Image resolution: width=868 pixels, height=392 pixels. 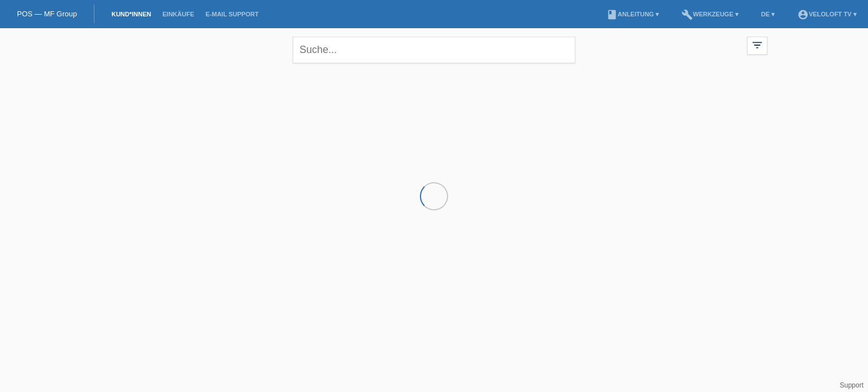 I want to click on a: bookAnleitung ▾, so click(x=633, y=14).